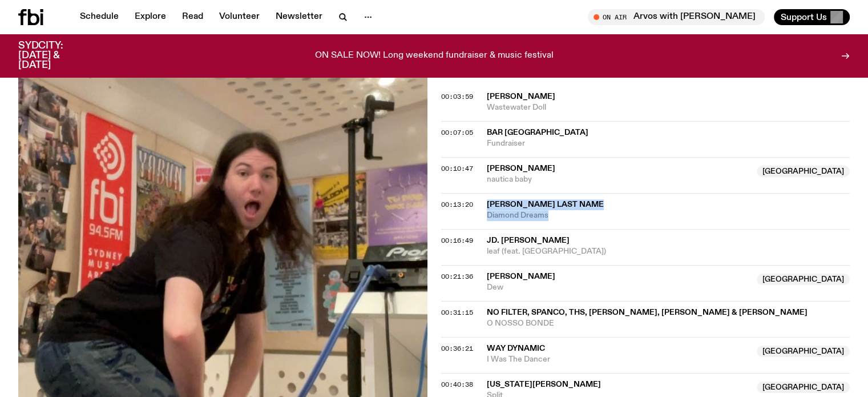 The height and width of the screenshot is (397, 868). I want to click on a: Read, so click(192, 17).